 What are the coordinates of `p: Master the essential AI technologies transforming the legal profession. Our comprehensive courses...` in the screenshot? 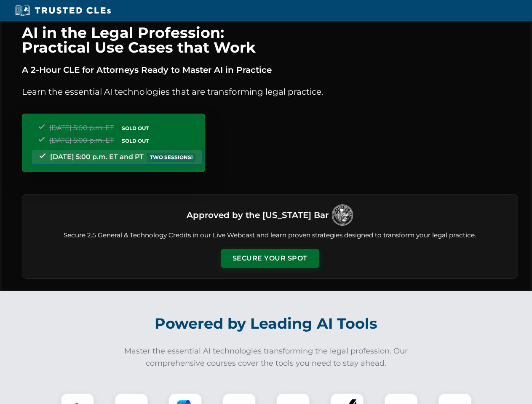 It's located at (266, 357).